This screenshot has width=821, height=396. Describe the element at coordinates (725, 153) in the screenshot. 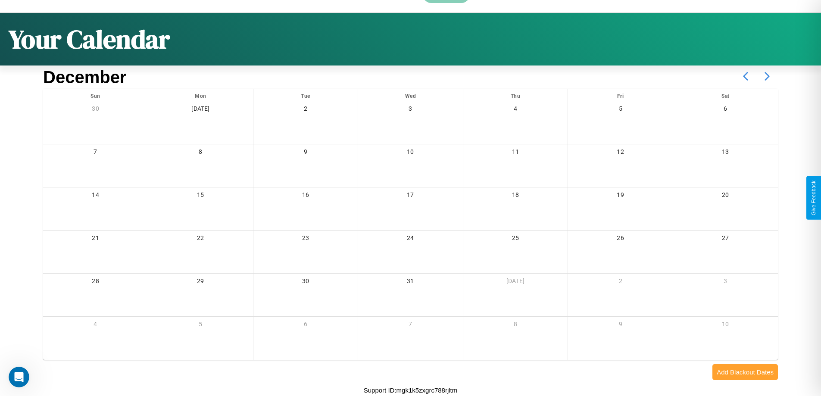

I see `div: 13` at that location.